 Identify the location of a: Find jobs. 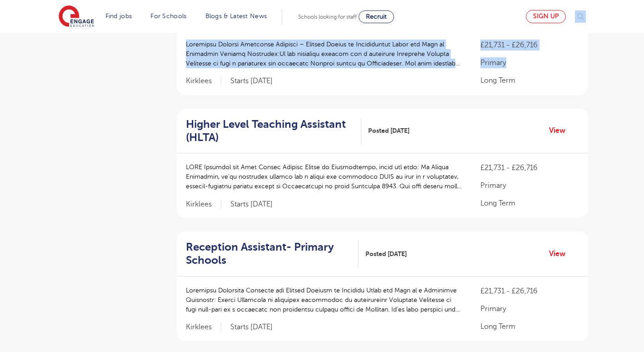
(118, 16).